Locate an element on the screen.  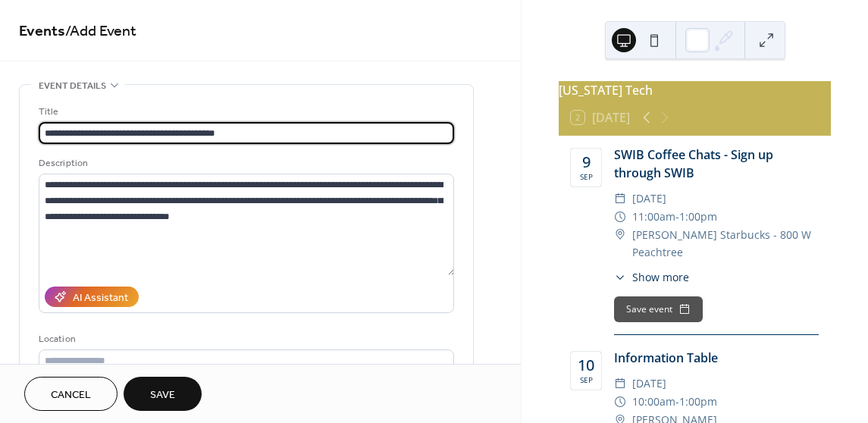
button: Save is located at coordinates (162, 394).